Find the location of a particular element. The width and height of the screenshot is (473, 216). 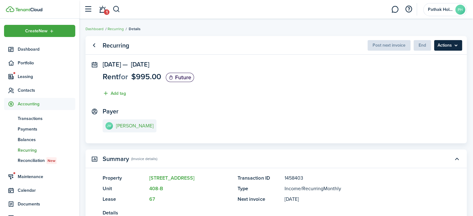

span: Leasing is located at coordinates (46, 77).